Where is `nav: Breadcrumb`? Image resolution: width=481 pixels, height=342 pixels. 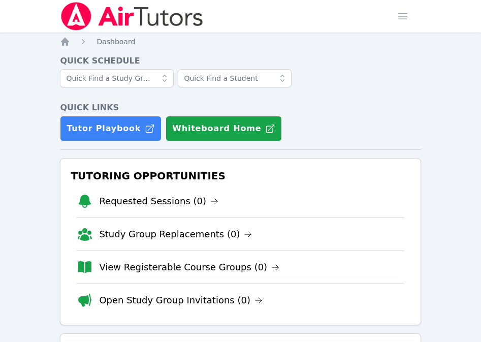
nav: Breadcrumb is located at coordinates (240, 42).